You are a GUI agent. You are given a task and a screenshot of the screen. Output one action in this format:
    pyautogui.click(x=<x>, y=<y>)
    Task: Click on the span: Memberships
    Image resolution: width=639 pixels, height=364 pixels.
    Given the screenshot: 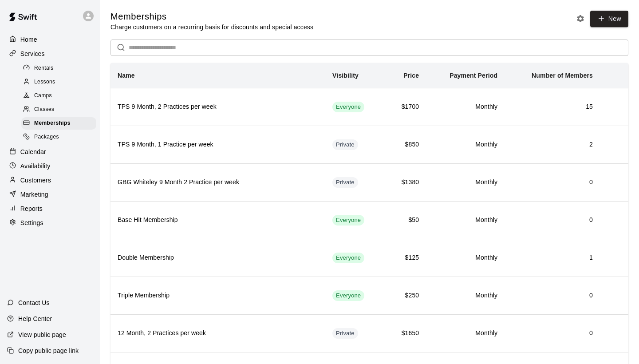 What is the action you would take?
    pyautogui.click(x=52, y=123)
    